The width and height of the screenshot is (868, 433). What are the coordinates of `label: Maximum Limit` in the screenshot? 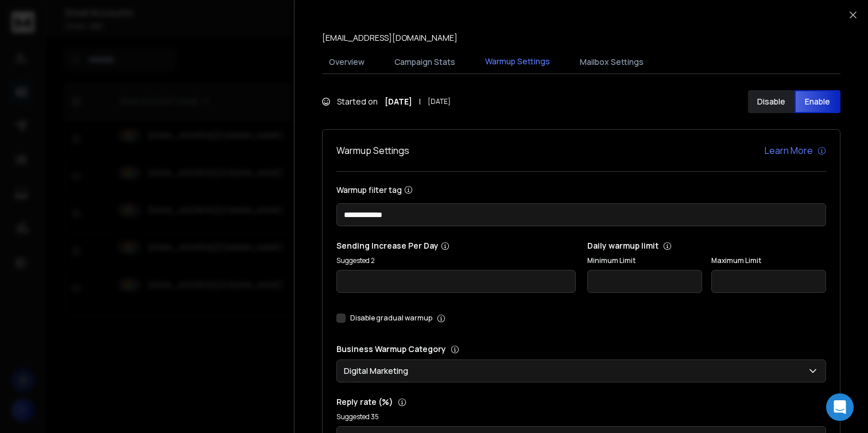 It's located at (769, 261).